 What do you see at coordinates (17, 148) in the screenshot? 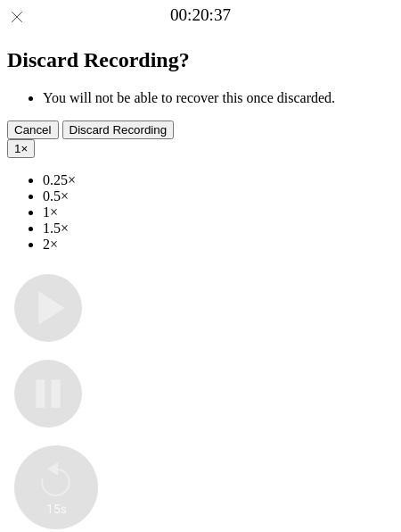
I see `span: 1` at bounding box center [17, 148].